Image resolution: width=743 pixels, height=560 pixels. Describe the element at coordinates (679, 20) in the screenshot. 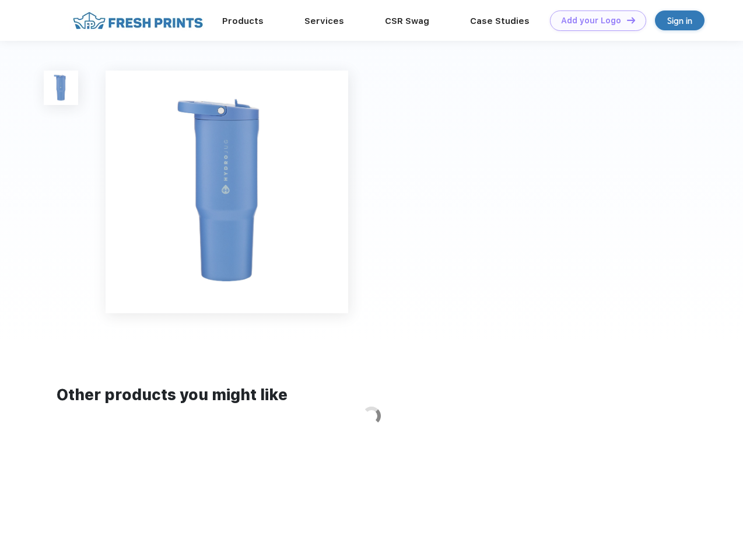

I see `a: Sign in` at that location.